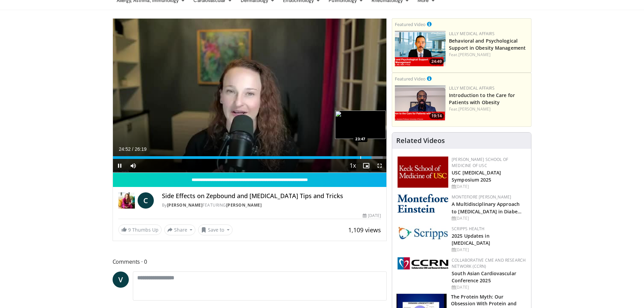 This screenshot has width=644, height=308. What do you see at coordinates (215, 230) in the screenshot?
I see `button: Save to` at bounding box center [215, 230].